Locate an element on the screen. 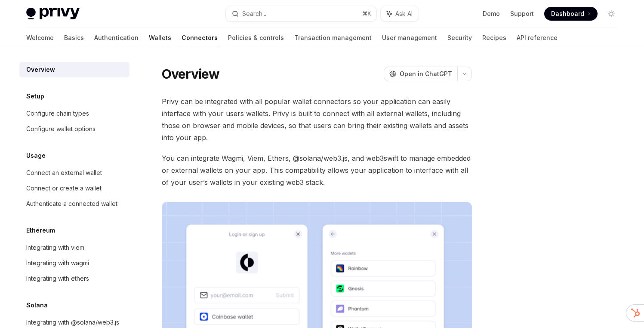  span: Dashboard is located at coordinates (568, 14).